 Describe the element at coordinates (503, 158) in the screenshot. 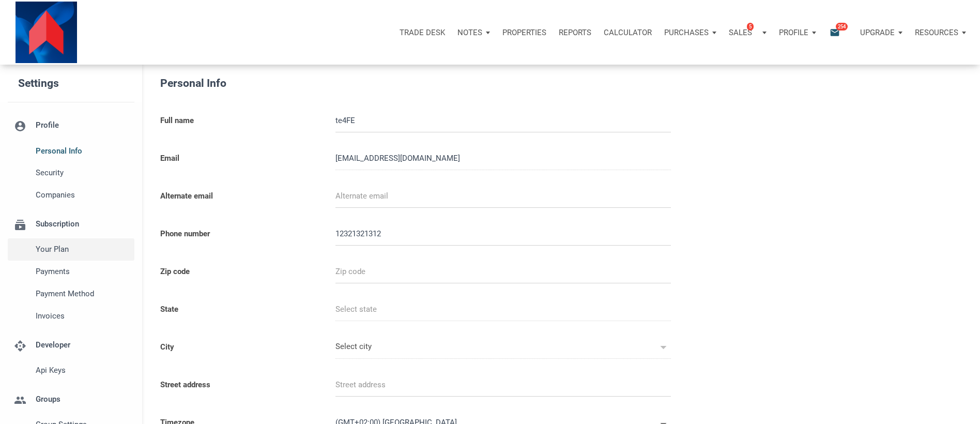

I see `input: Email` at that location.